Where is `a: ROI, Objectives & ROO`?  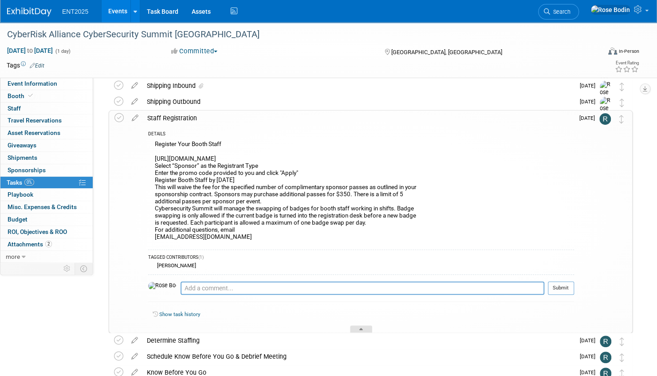 a: ROI, Objectives & ROO is located at coordinates (47, 232).